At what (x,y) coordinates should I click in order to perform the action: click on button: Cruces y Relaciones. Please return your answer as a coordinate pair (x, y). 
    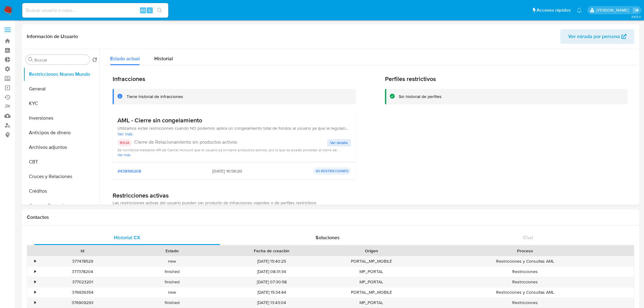
    Looking at the image, I should click on (61, 177).